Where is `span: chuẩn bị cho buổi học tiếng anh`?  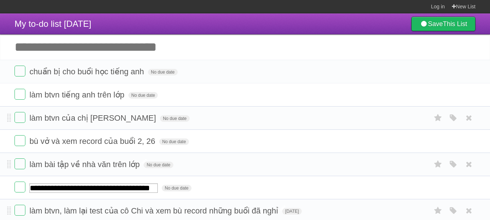 span: chuẩn bị cho buổi học tiếng anh is located at coordinates (87, 71).